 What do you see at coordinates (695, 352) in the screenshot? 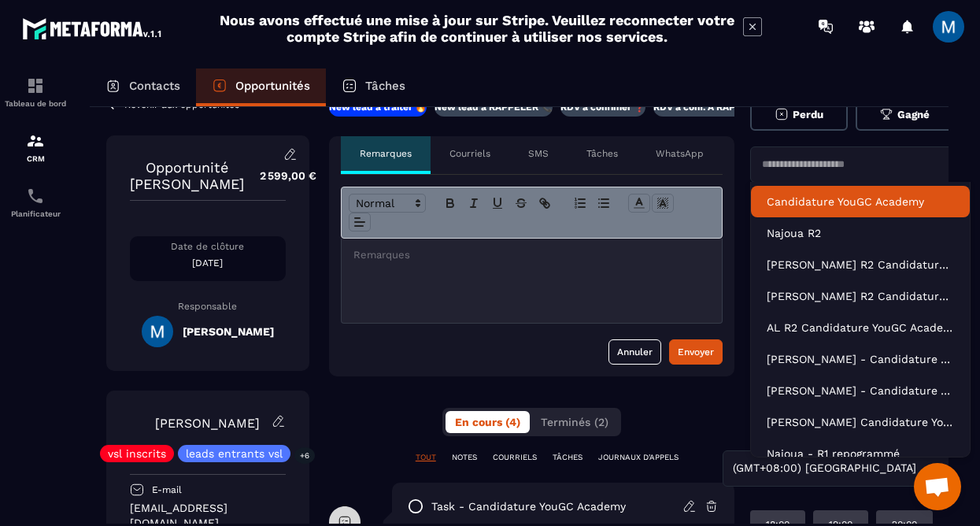
I see `div: Envoyer` at bounding box center [695, 352].